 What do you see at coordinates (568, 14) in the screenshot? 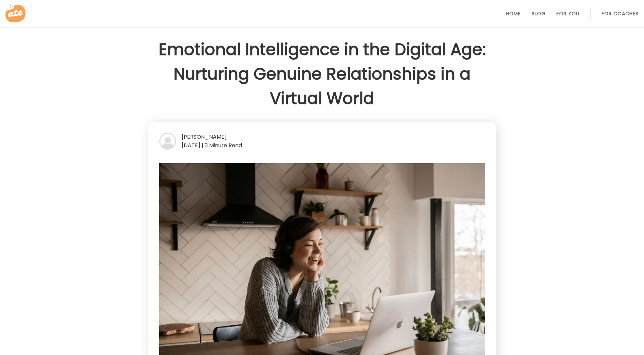
I see `a: For You` at bounding box center [568, 14].